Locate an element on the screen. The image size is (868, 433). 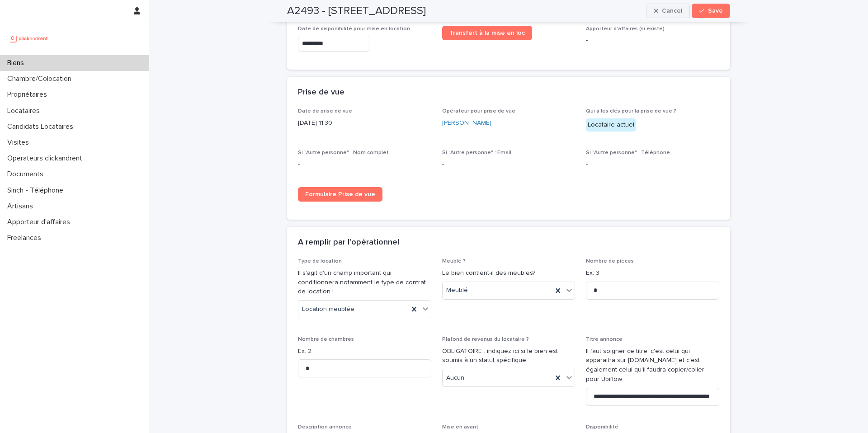
div: Locataire actuel is located at coordinates (611, 125).